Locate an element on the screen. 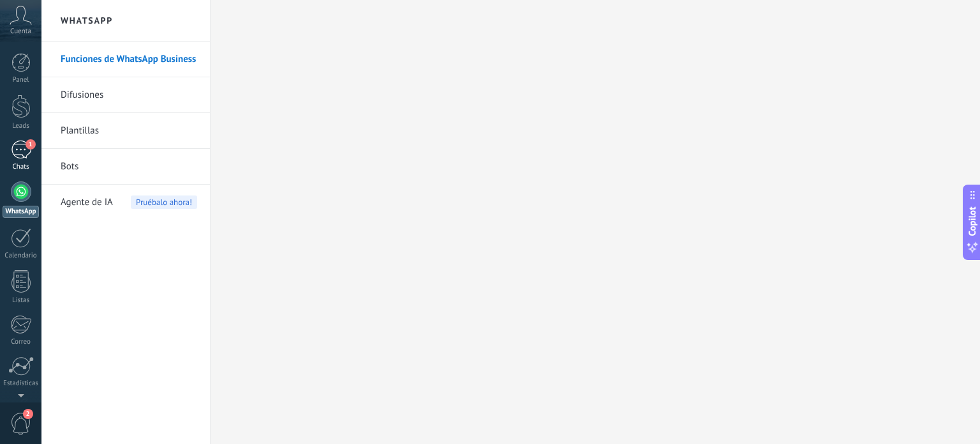 Image resolution: width=980 pixels, height=444 pixels. a: Bots is located at coordinates (129, 166).